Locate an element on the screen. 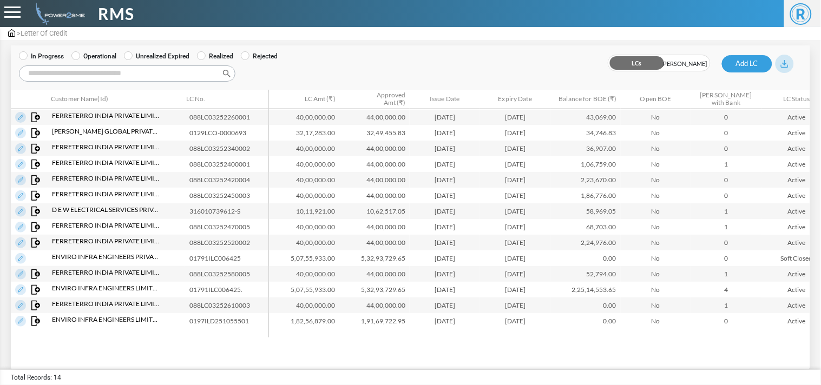 The height and width of the screenshot is (385, 821). td: 088LC03252610003 is located at coordinates (229, 305).